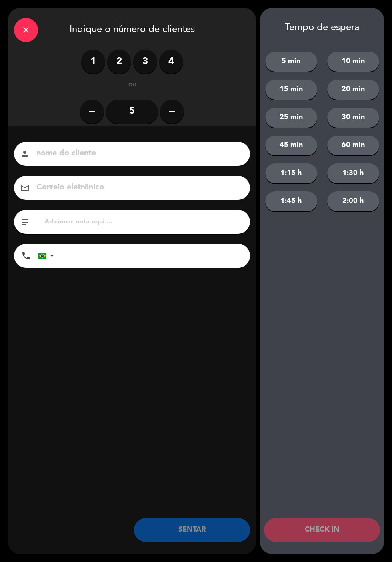  What do you see at coordinates (322, 530) in the screenshot?
I see `button: CHECK IN` at bounding box center [322, 530].